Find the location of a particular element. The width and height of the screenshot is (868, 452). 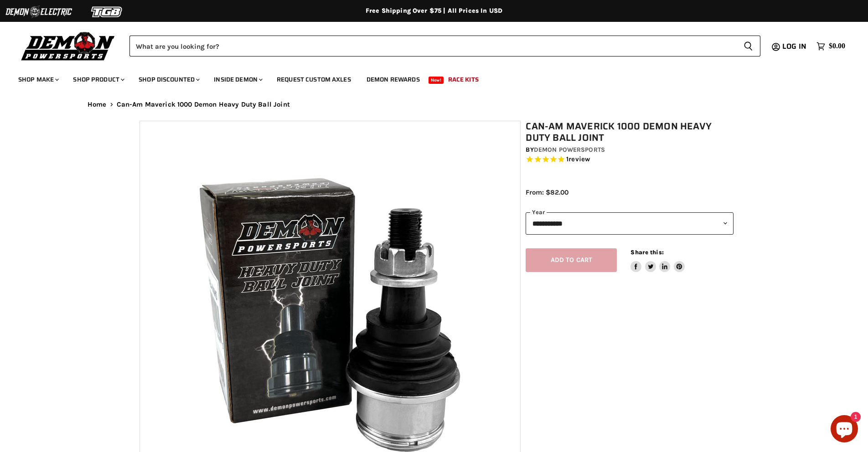

a: Race Kits is located at coordinates (463, 79).